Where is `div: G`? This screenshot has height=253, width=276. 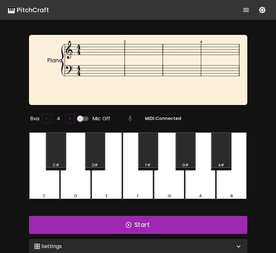 div: G is located at coordinates (169, 196).